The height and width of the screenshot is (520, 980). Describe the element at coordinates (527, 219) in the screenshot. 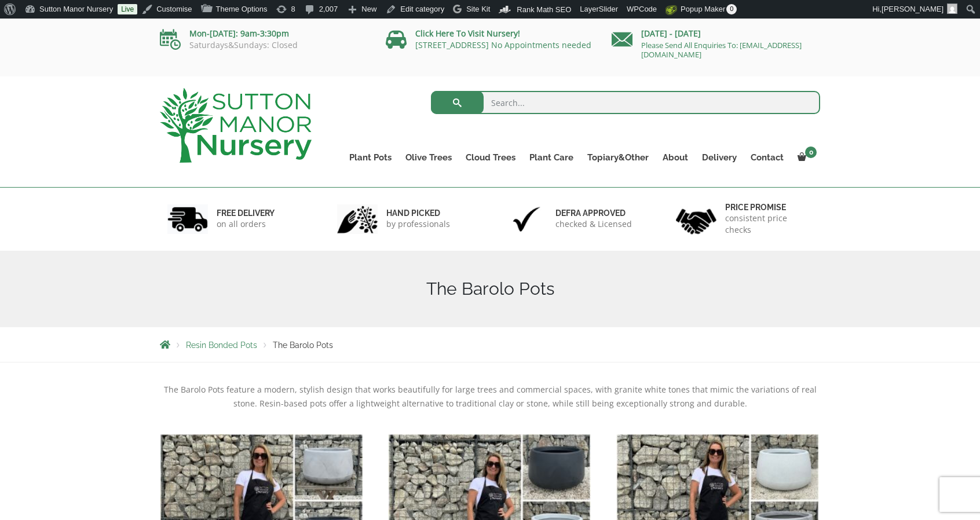

I see `img: 3.jpg` at that location.